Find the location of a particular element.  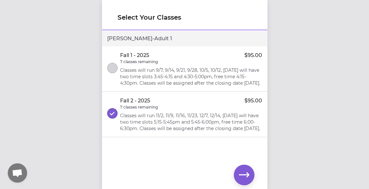

h1: Select Your Classes is located at coordinates (185, 17).